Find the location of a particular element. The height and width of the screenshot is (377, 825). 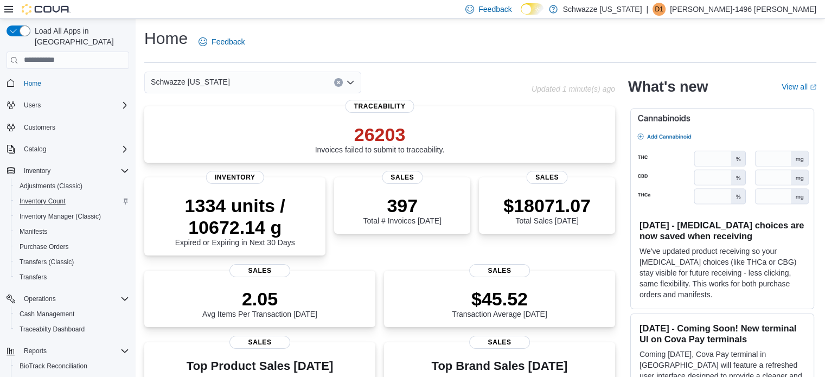

h2: What's new is located at coordinates (668, 87).